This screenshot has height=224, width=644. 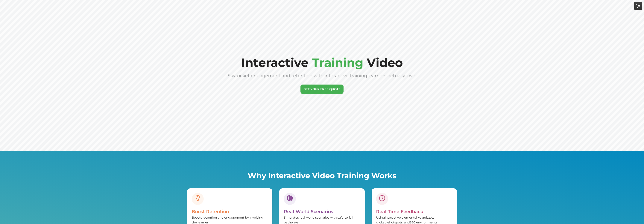 What do you see at coordinates (380, 218) in the screenshot?
I see `span: Using` at bounding box center [380, 218].